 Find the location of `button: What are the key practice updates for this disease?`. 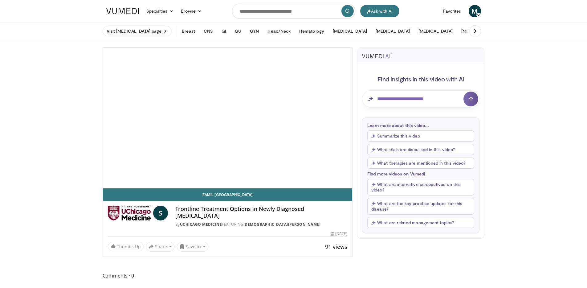

button: What are the key practice updates for this disease? is located at coordinates (421, 206).